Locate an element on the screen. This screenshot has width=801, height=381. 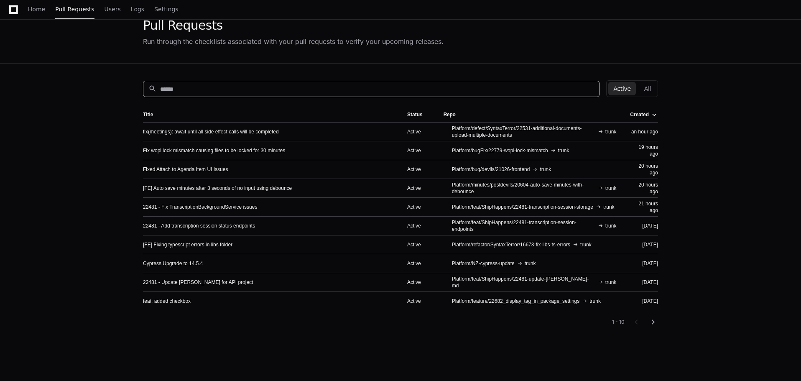
span: Users is located at coordinates (112, 9).